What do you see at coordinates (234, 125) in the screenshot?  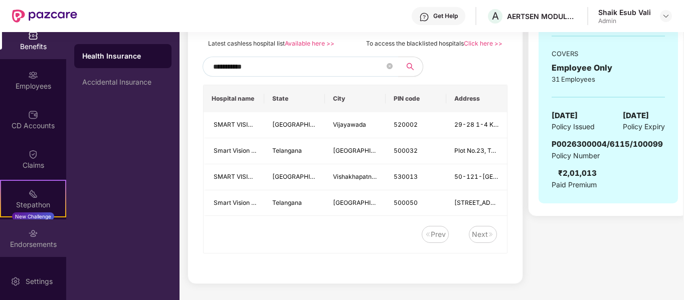 I see `td: SMART VISION EYE SPECIALITIES PRIVATE LIMITED` at bounding box center [234, 125].